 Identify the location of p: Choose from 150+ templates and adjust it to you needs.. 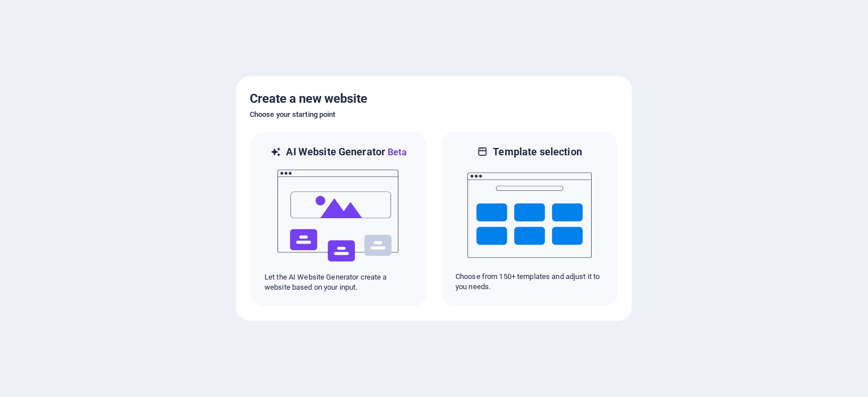
(530, 281).